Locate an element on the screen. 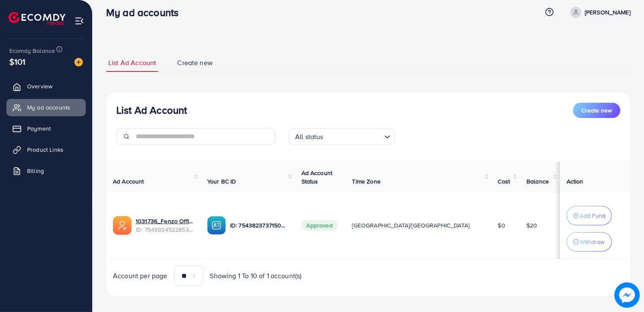  input: Search for option is located at coordinates (354, 135).